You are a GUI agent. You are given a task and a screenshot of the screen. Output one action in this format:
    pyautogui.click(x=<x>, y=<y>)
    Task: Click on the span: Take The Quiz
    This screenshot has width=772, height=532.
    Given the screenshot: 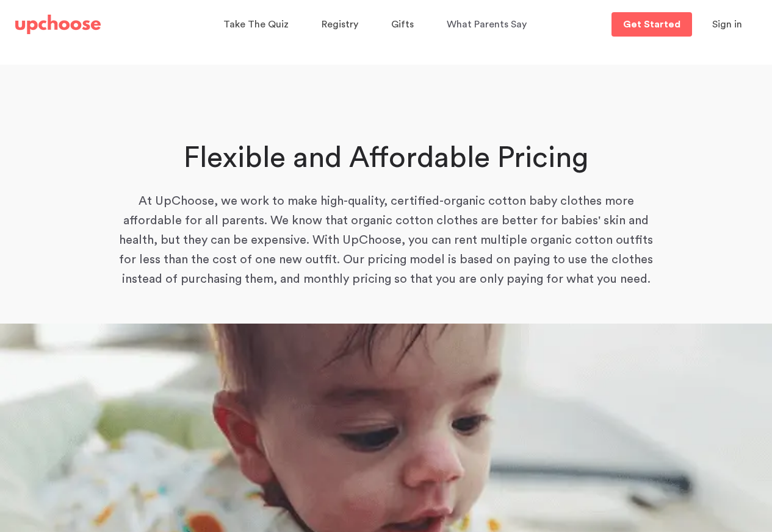 What is the action you would take?
    pyautogui.click(x=256, y=25)
    